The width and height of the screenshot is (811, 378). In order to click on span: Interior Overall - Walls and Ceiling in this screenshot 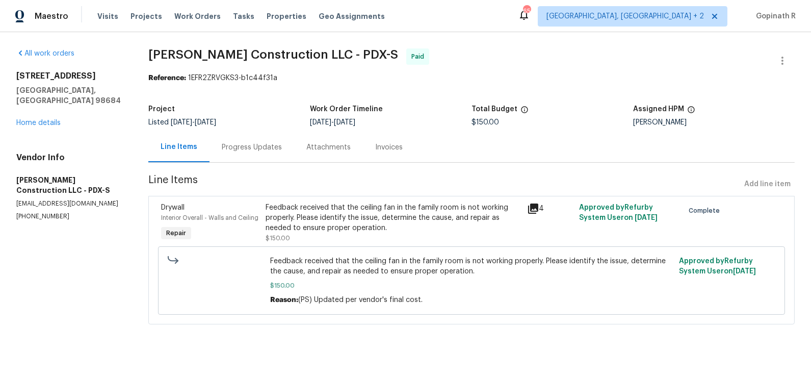, I will do `click(209, 218)`.